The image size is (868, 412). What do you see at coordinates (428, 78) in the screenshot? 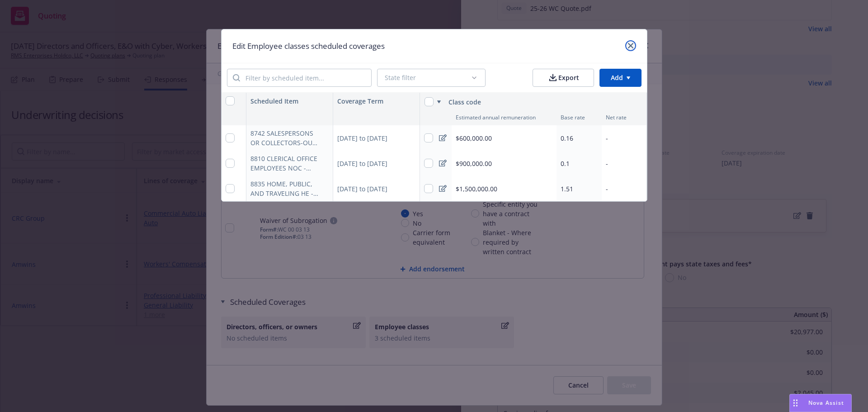
I see `div: State filter` at bounding box center [428, 78].